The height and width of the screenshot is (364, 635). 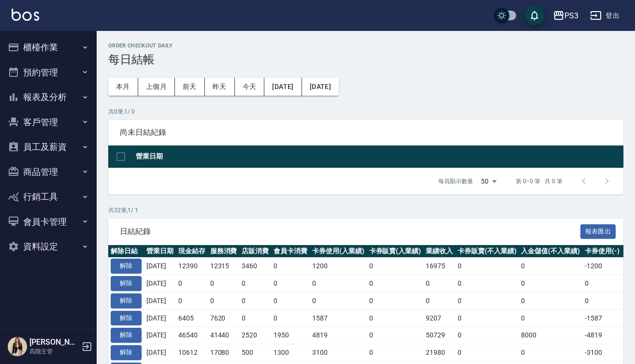 What do you see at coordinates (439, 352) in the screenshot?
I see `td: 21980` at bounding box center [439, 352].